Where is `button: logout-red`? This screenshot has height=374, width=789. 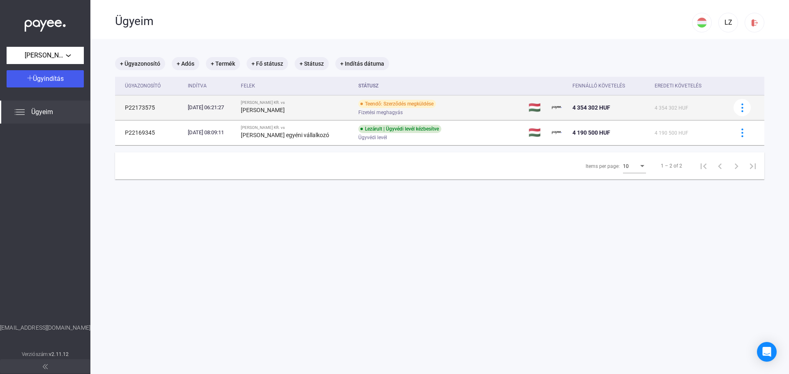
button: logout-red is located at coordinates (755, 23).